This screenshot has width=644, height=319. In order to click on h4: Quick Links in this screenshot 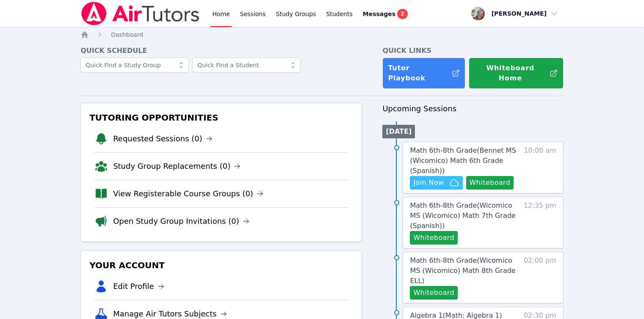, I will do `click(473, 51)`.